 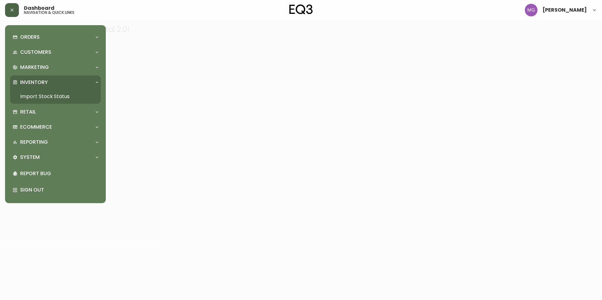 What do you see at coordinates (34, 67) in the screenshot?
I see `p: Marketing` at bounding box center [34, 67].